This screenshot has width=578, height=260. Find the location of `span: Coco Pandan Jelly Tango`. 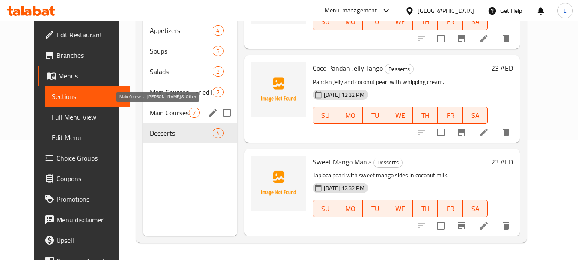

span: Coco Pandan Jelly Tango is located at coordinates (348, 68).